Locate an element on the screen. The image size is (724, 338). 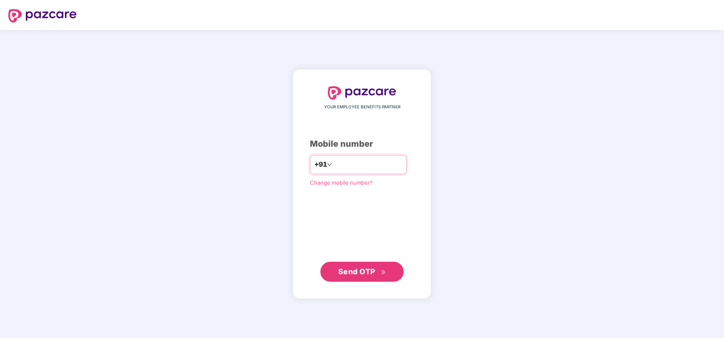
button: Send OTPdouble-right is located at coordinates (362, 271).